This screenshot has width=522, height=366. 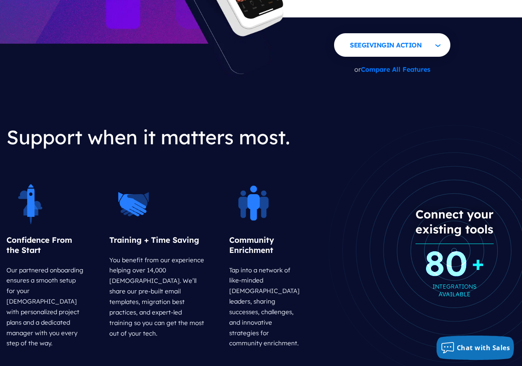 What do you see at coordinates (484, 348) in the screenshot?
I see `span: Chat with Sales` at bounding box center [484, 348].